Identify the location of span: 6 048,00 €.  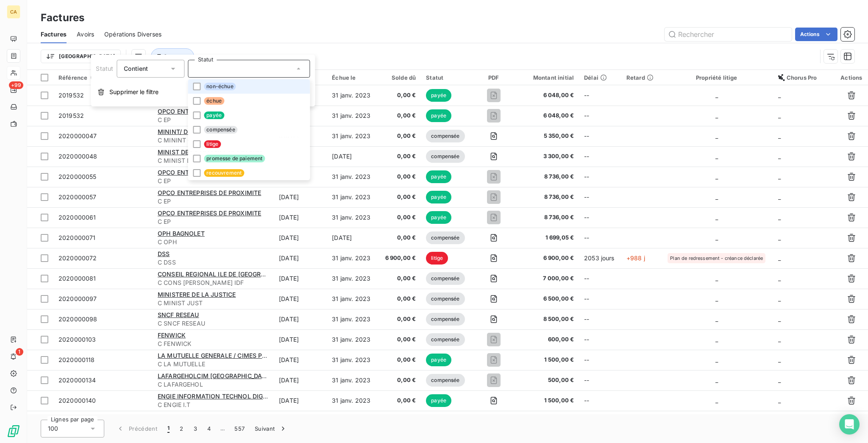
(547, 116).